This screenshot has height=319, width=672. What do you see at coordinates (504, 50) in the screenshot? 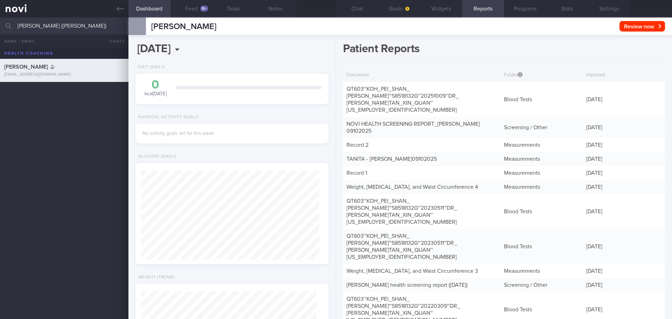
I see `h1: Patient Reports` at bounding box center [504, 50].